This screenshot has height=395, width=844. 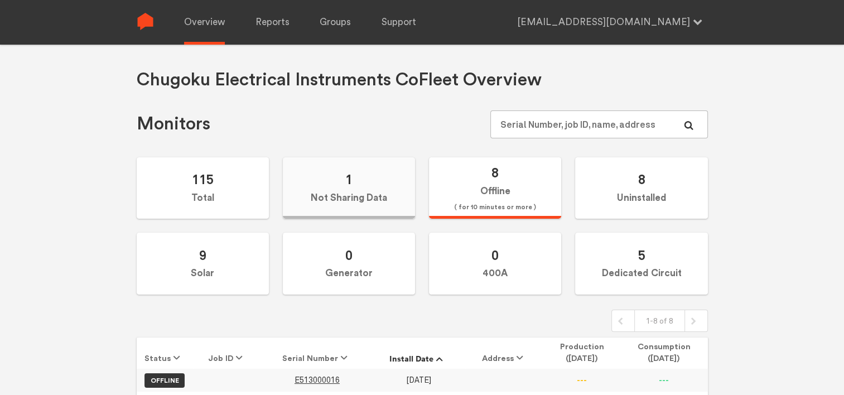 I want to click on th: Serial Number, so click(x=317, y=353).